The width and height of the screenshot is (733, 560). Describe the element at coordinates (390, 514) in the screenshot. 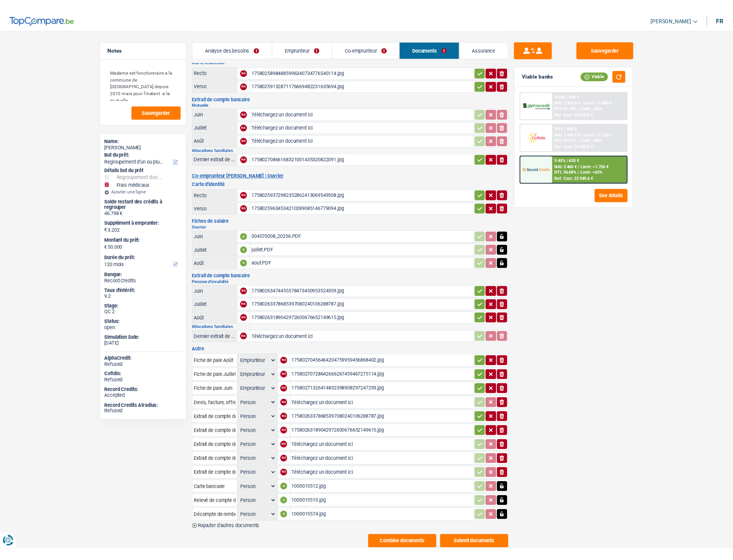

I see `div: 1000015574.jpg` at that location.